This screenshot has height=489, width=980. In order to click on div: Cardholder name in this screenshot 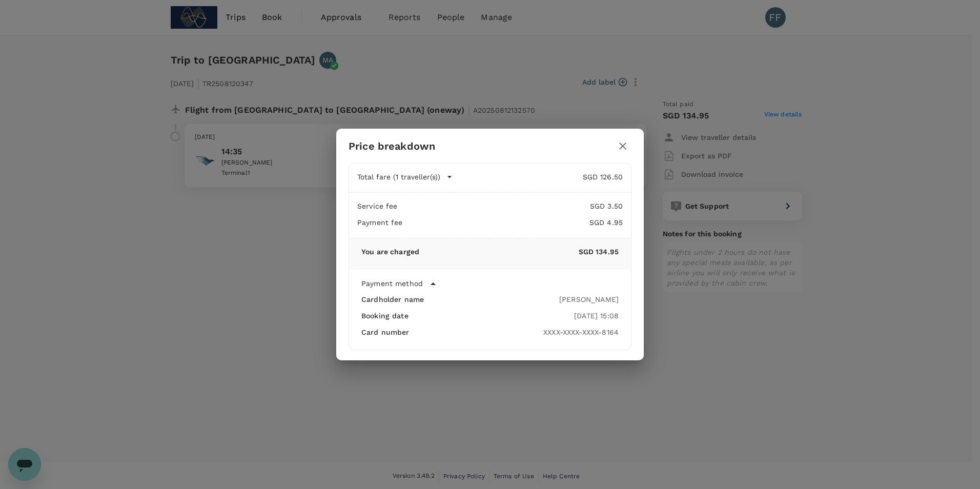, I will do `click(460, 300)`.